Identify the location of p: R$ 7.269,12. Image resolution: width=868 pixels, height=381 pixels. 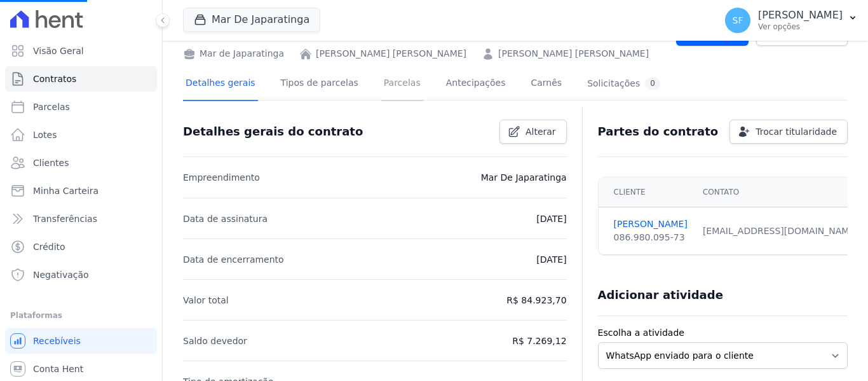
(539, 341).